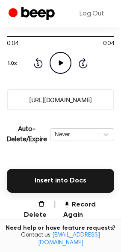  What do you see at coordinates (74, 134) in the screenshot?
I see `div: Never` at bounding box center [74, 134].